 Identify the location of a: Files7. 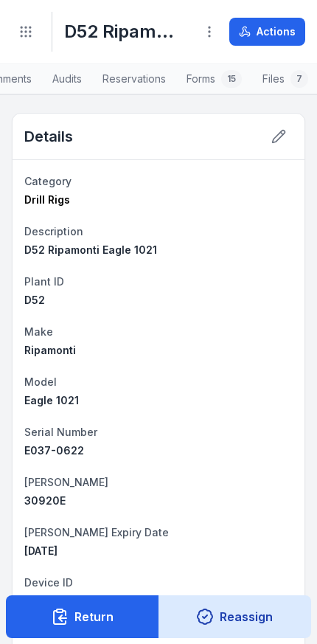
(286, 80).